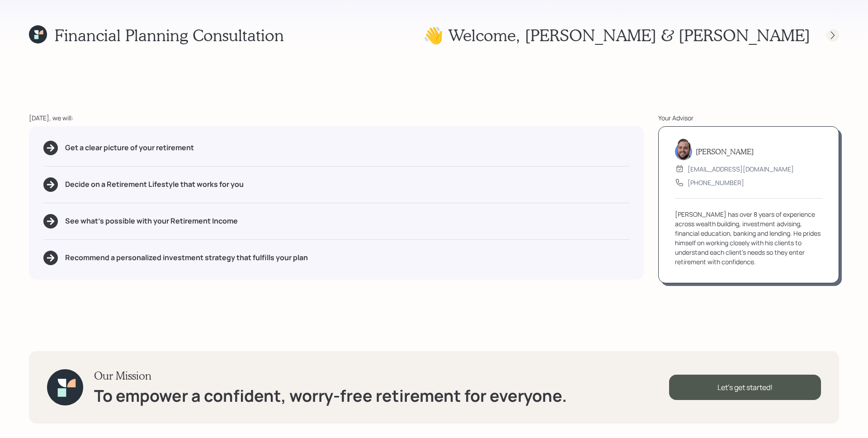 Image resolution: width=868 pixels, height=438 pixels. What do you see at coordinates (151, 221) in the screenshot?
I see `h5: See what's possible with your Retirement Income` at bounding box center [151, 221].